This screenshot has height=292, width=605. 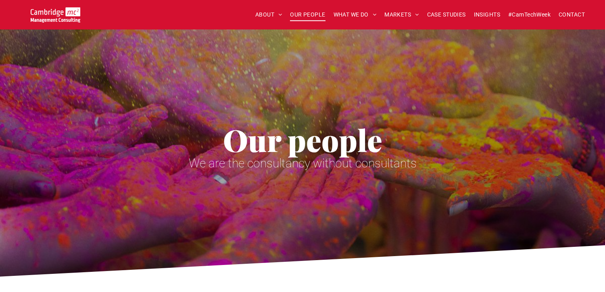 I want to click on a: CASE STUDIES, so click(x=447, y=15).